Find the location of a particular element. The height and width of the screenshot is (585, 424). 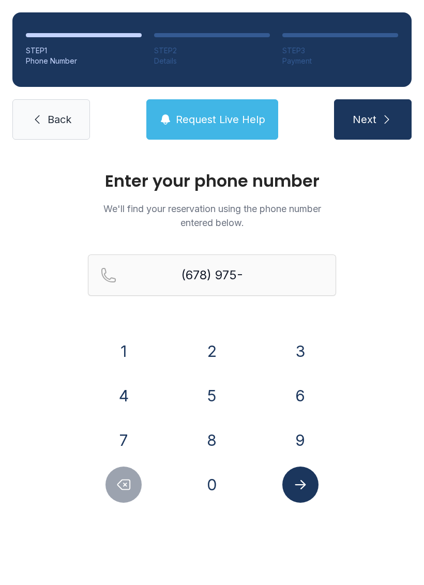

span: Back is located at coordinates (59, 119).